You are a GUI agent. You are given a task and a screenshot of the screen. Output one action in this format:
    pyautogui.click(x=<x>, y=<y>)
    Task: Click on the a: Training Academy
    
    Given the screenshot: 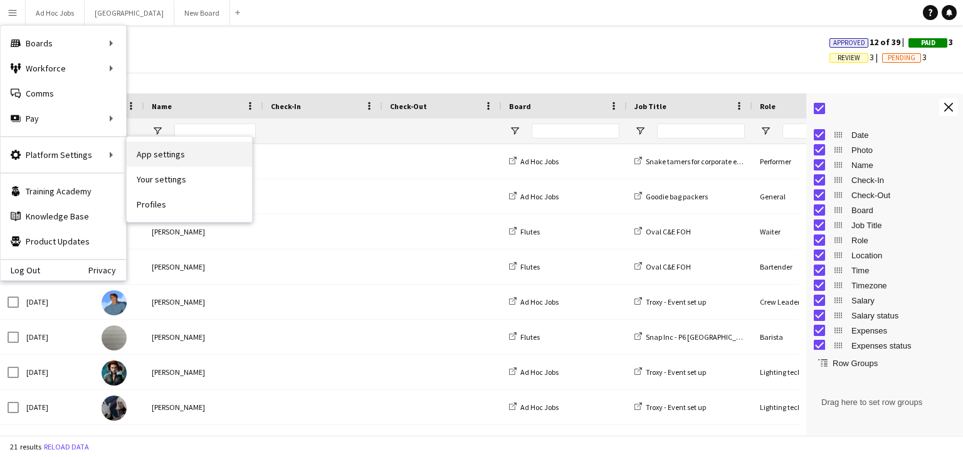 What is the action you would take?
    pyautogui.click(x=63, y=191)
    